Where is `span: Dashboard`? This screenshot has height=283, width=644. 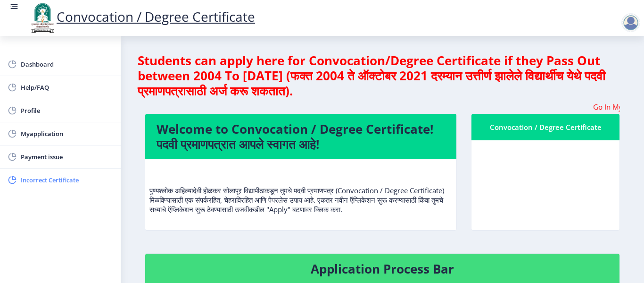
span: Dashboard is located at coordinates (67, 64).